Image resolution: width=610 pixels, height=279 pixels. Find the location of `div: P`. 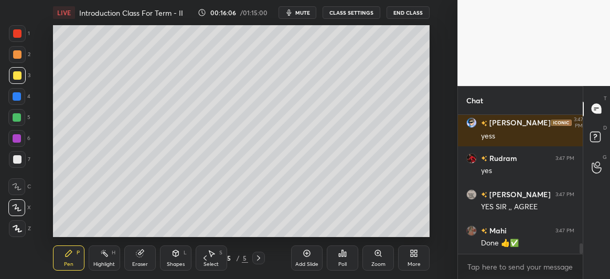

div: P is located at coordinates (78, 253).